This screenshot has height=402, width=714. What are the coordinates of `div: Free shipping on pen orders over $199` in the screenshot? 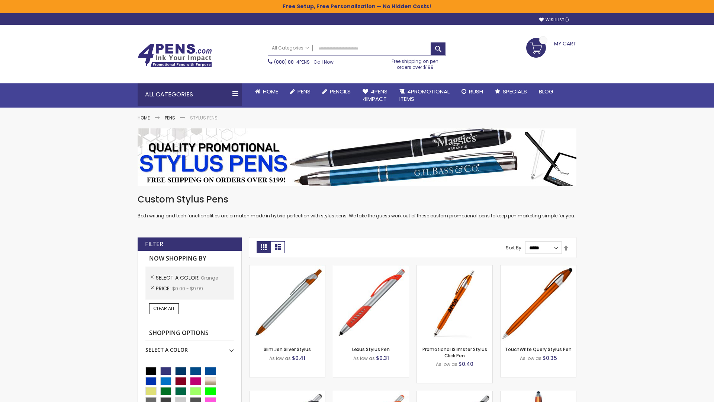 It's located at (416, 63).